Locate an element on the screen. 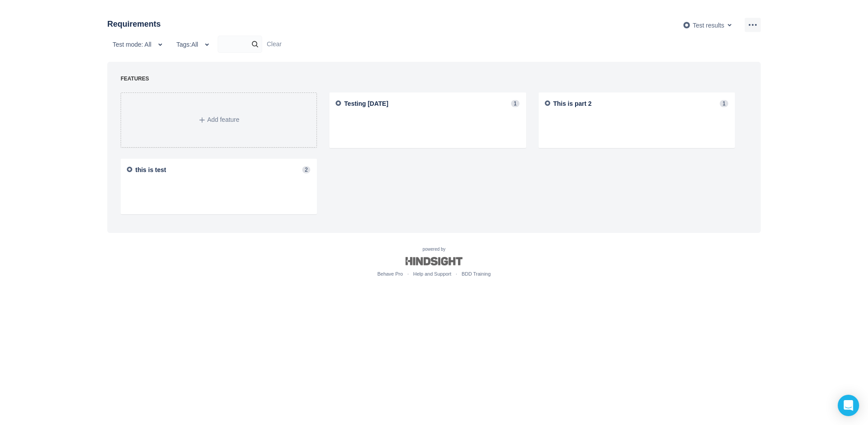  a: Help and Support is located at coordinates (432, 274).